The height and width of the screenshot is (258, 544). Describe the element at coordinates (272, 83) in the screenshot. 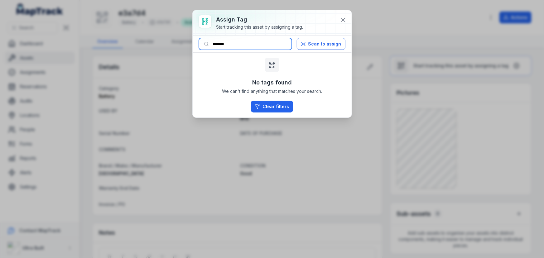

I see `h3: No tags found` at that location.